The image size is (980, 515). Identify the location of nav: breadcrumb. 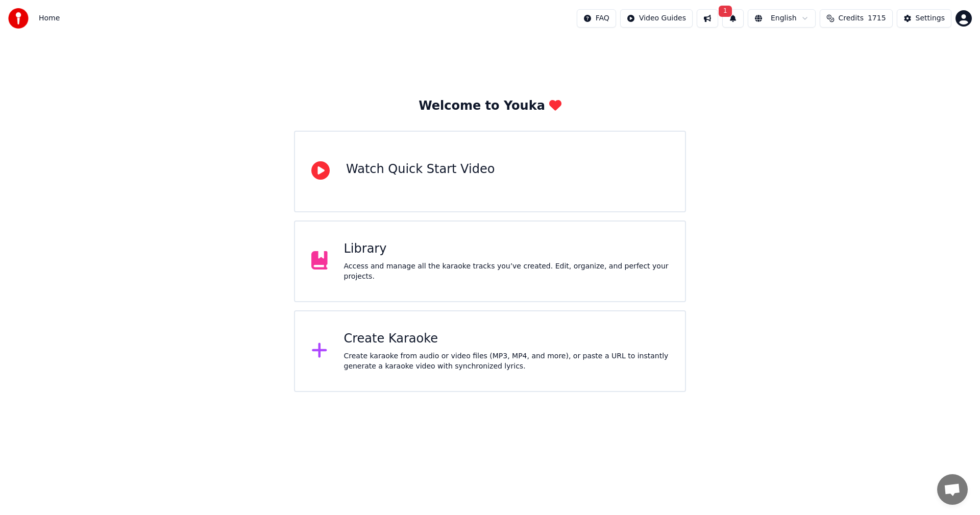
(49, 19).